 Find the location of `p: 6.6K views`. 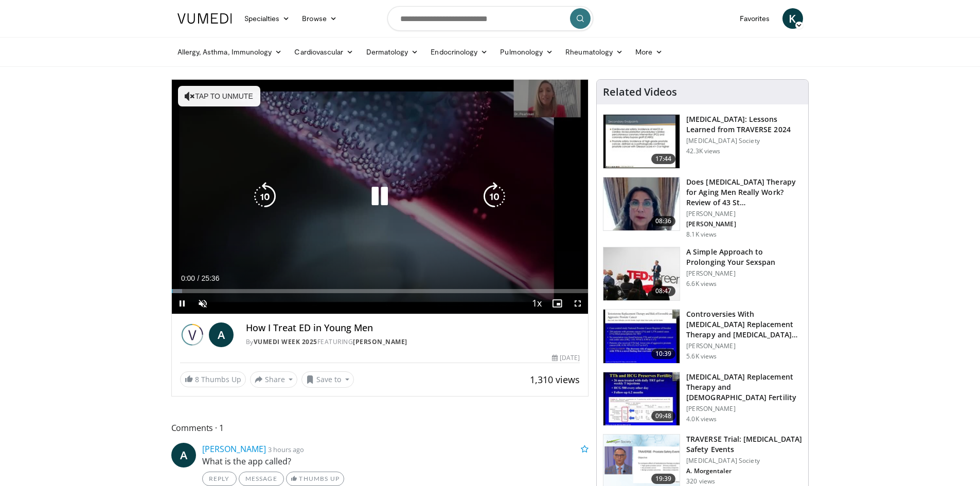

p: 6.6K views is located at coordinates (701, 284).